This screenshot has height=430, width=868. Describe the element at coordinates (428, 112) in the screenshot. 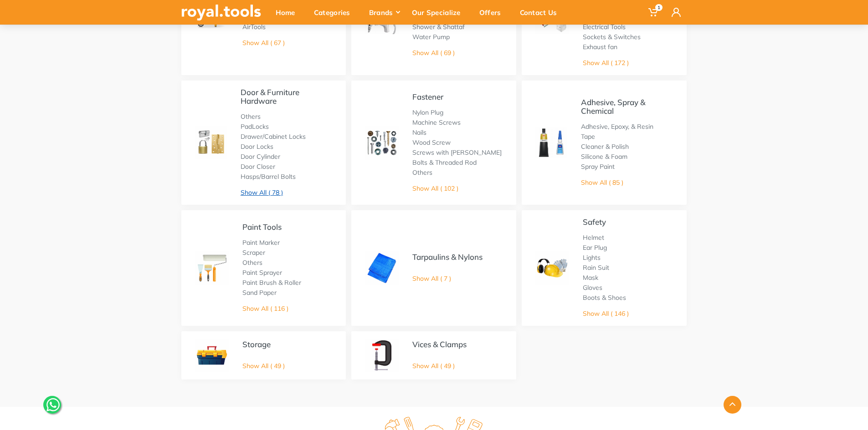

I see `a: Nylon Plug` at that location.